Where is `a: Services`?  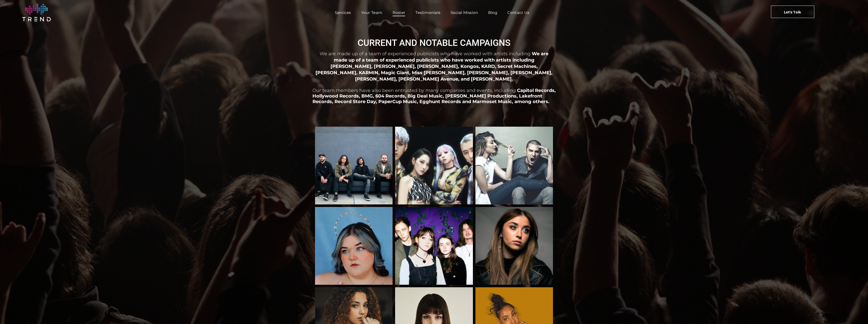
a: Services is located at coordinates (343, 13).